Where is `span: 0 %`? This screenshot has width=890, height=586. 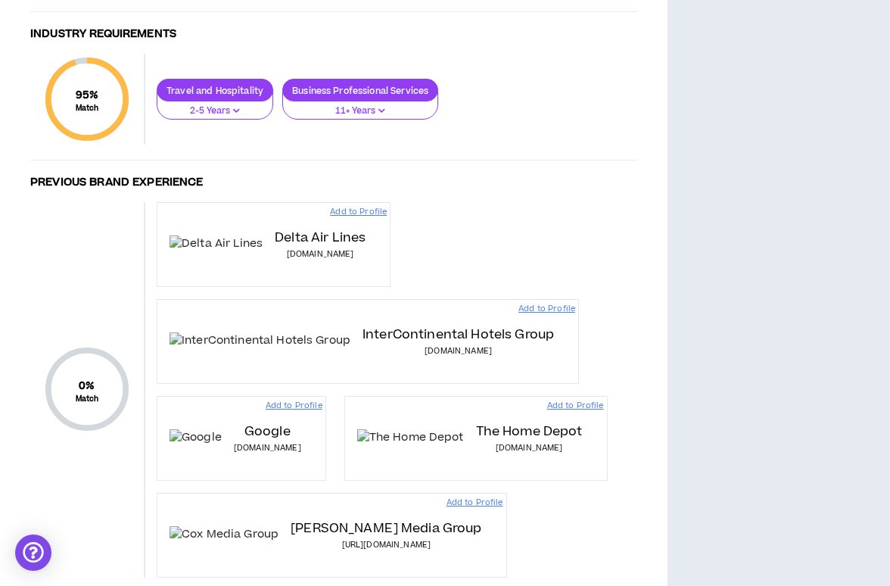
span: 0 % is located at coordinates (87, 385).